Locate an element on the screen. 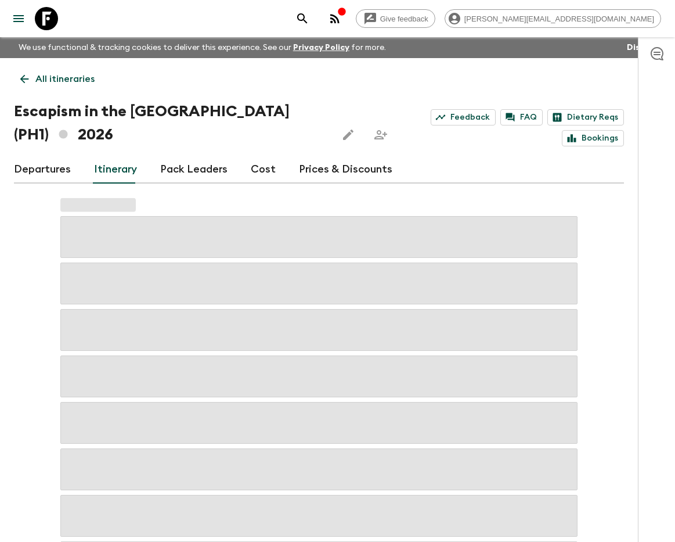  a: Feedback is located at coordinates (463, 117).